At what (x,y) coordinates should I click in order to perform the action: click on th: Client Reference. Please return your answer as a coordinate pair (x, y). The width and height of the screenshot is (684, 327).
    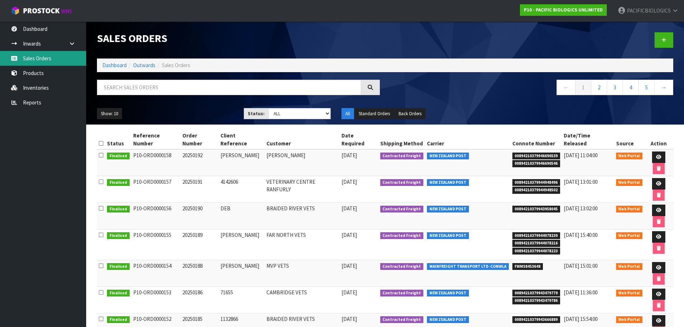
    Looking at the image, I should click on (242, 140).